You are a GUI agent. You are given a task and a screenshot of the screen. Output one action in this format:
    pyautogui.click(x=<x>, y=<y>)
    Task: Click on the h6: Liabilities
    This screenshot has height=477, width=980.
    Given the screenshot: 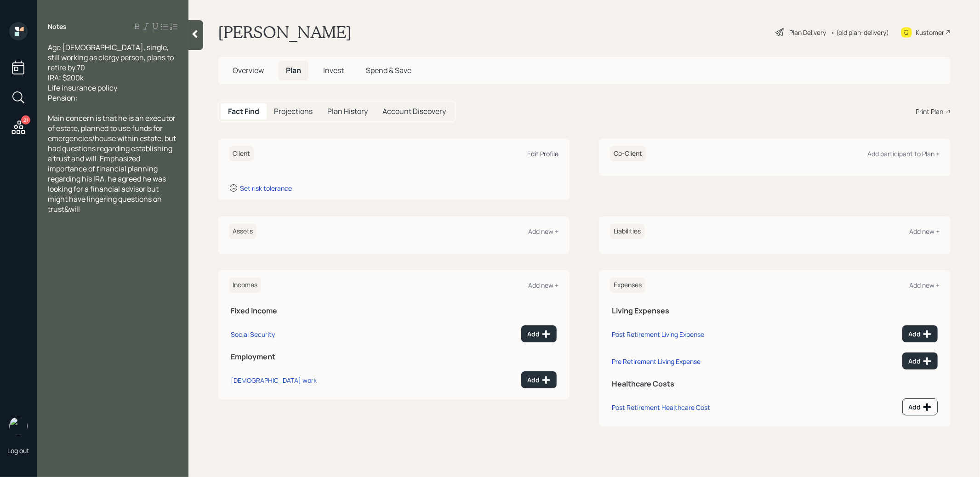 What is the action you would take?
    pyautogui.click(x=627, y=231)
    